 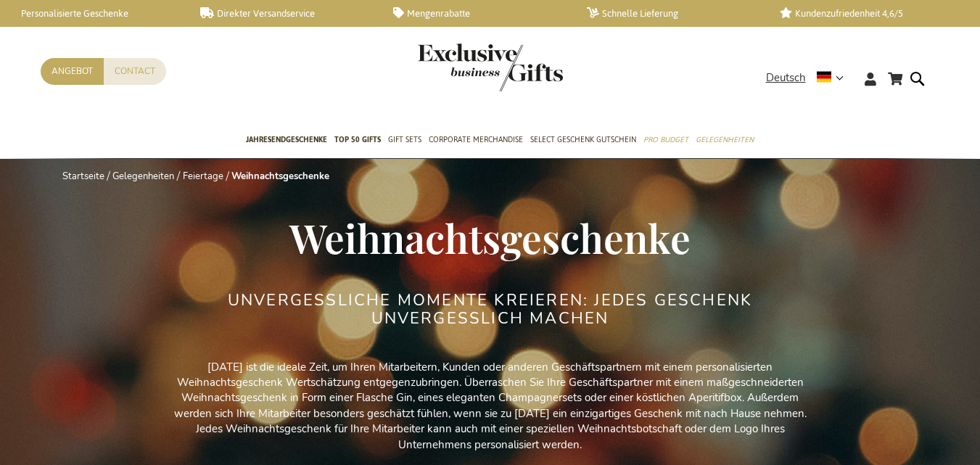 I want to click on span: Deutsch, so click(x=785, y=78).